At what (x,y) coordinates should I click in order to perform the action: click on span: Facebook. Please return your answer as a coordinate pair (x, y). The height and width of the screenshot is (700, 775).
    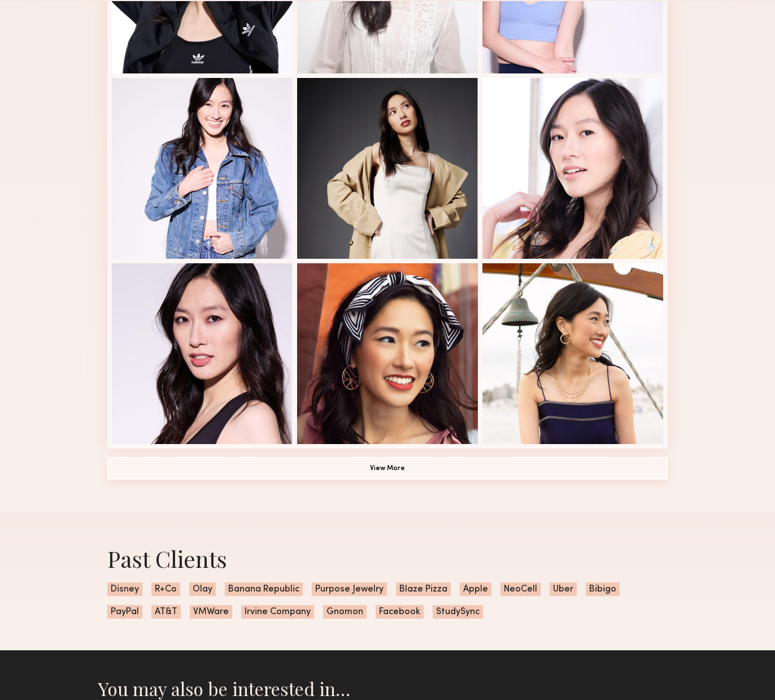
    Looking at the image, I should click on (400, 612).